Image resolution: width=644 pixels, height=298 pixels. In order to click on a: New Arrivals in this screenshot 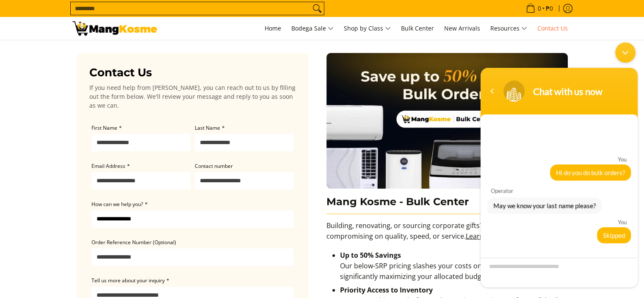, I will do `click(462, 28)`.